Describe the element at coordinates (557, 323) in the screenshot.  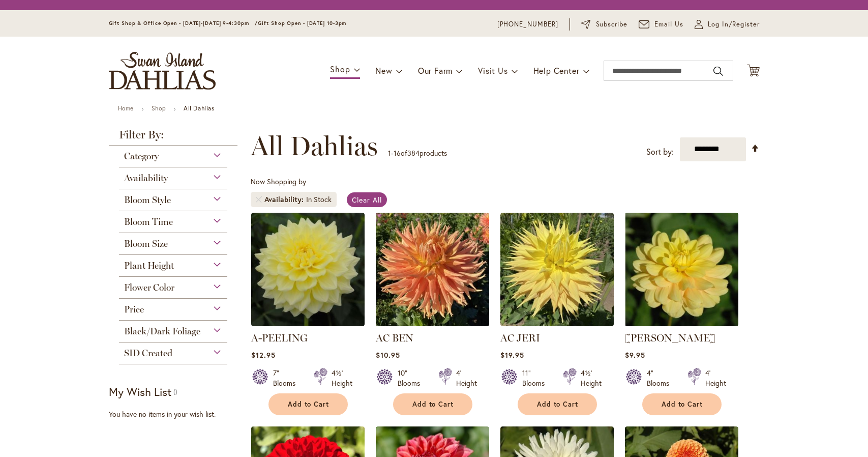
I see `a: AC Jeri` at that location.